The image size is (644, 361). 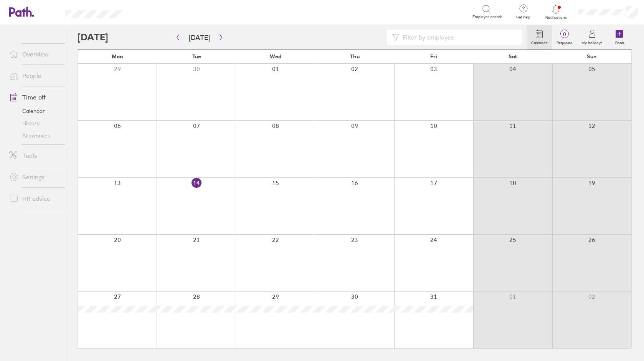 What do you see at coordinates (355, 56) in the screenshot?
I see `span: Thu` at bounding box center [355, 56].